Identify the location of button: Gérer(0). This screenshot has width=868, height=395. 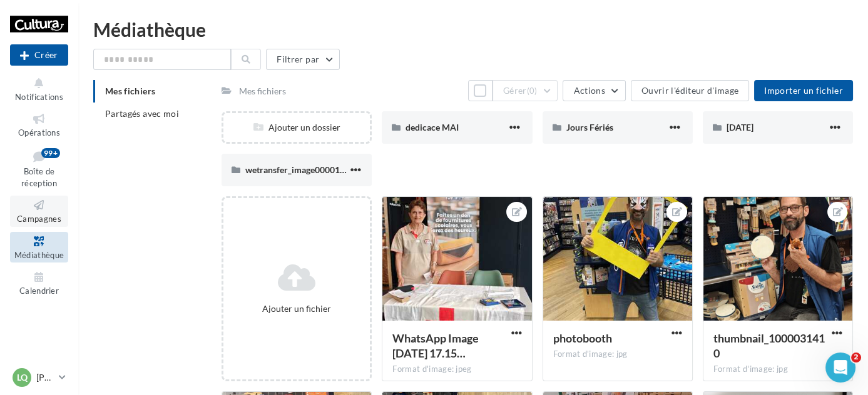
(525, 91).